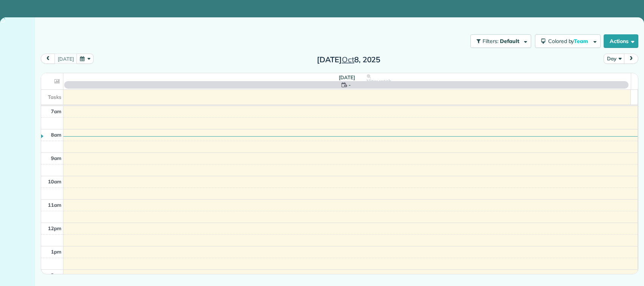  What do you see at coordinates (581, 41) in the screenshot?
I see `span: Team` at bounding box center [581, 41].